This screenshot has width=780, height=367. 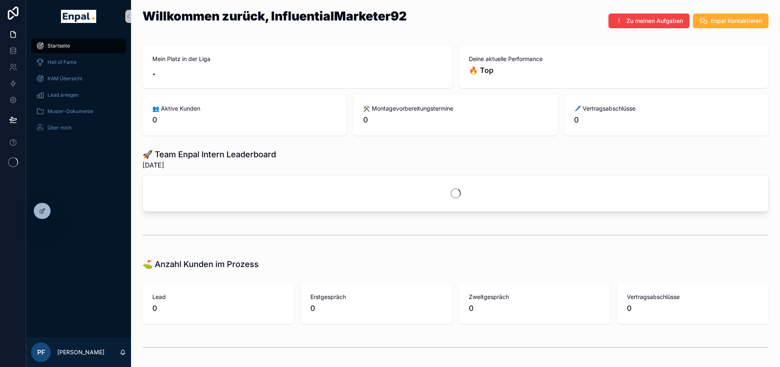 What do you see at coordinates (59, 128) in the screenshot?
I see `span: Über mich` at bounding box center [59, 128].